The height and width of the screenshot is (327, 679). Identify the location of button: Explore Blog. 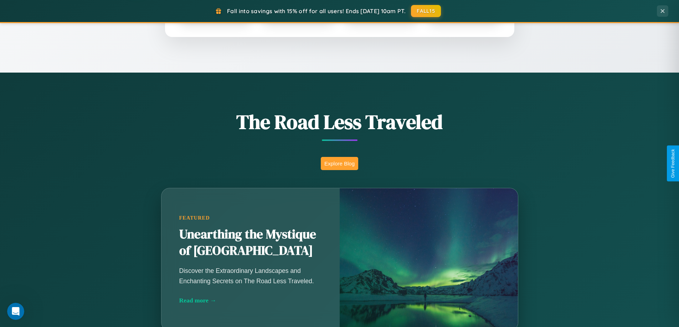
(339, 164).